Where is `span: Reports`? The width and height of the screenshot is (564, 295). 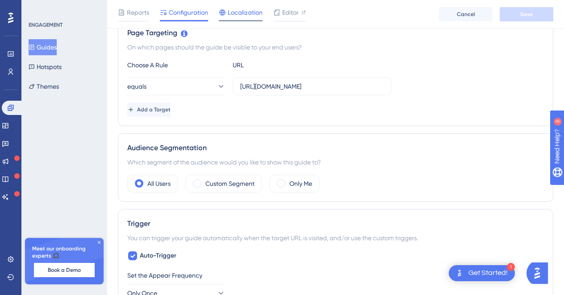
span: Reports is located at coordinates (138, 12).